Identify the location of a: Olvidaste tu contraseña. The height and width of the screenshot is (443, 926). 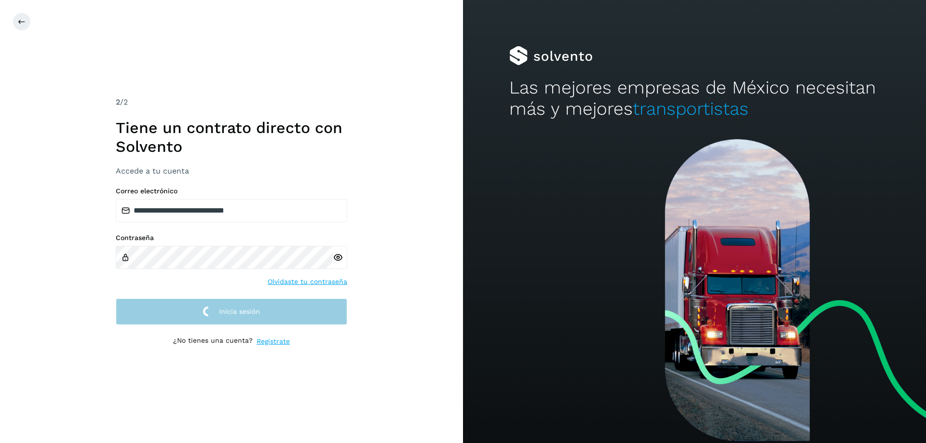
(307, 282).